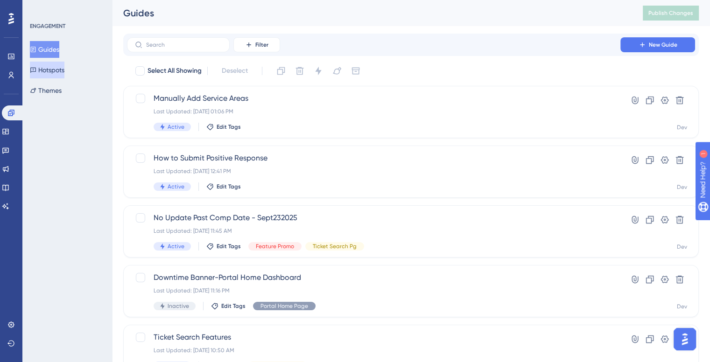 This screenshot has height=362, width=710. I want to click on button: Themes, so click(46, 91).